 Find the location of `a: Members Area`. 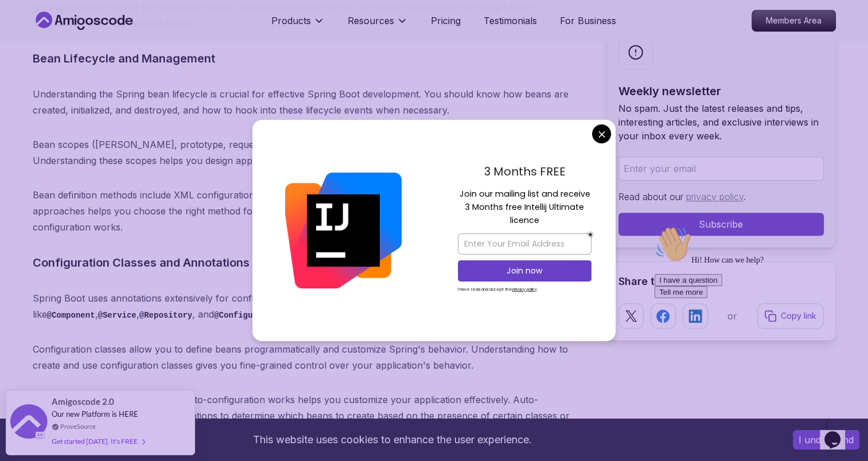

a: Members Area is located at coordinates (793, 20).